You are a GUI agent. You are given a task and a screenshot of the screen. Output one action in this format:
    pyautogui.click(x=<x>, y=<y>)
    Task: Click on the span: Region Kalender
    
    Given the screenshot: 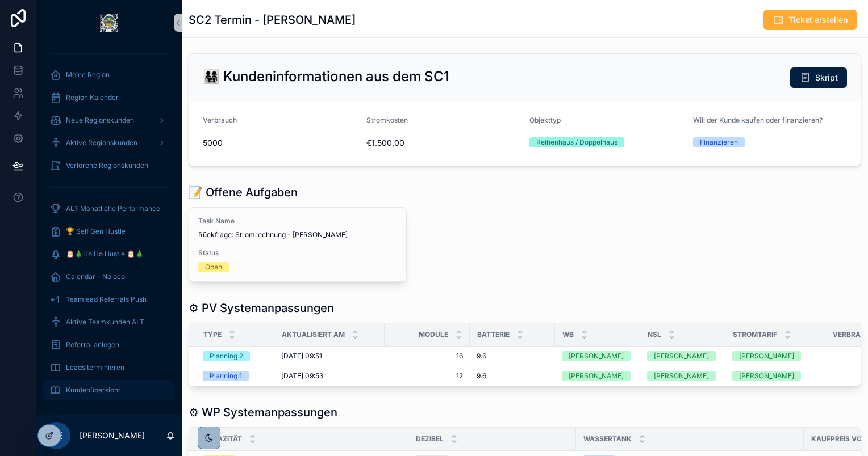 What is the action you would take?
    pyautogui.click(x=92, y=97)
    